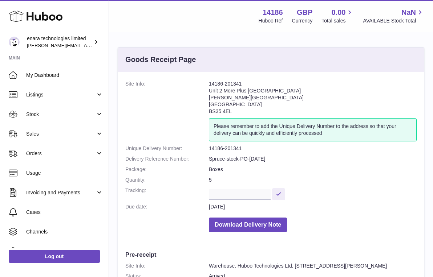 This screenshot has width=433, height=277. I want to click on span: Cases, so click(65, 212).